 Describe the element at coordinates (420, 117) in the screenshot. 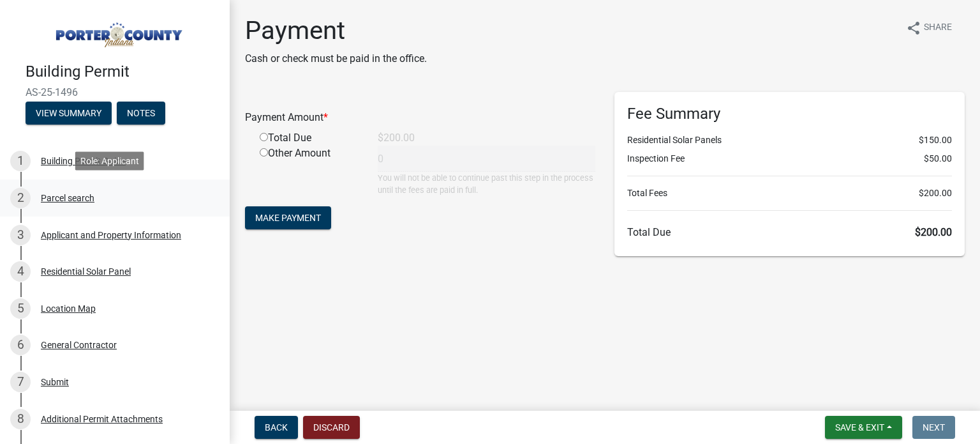

I see `div: Payment Amount` at that location.